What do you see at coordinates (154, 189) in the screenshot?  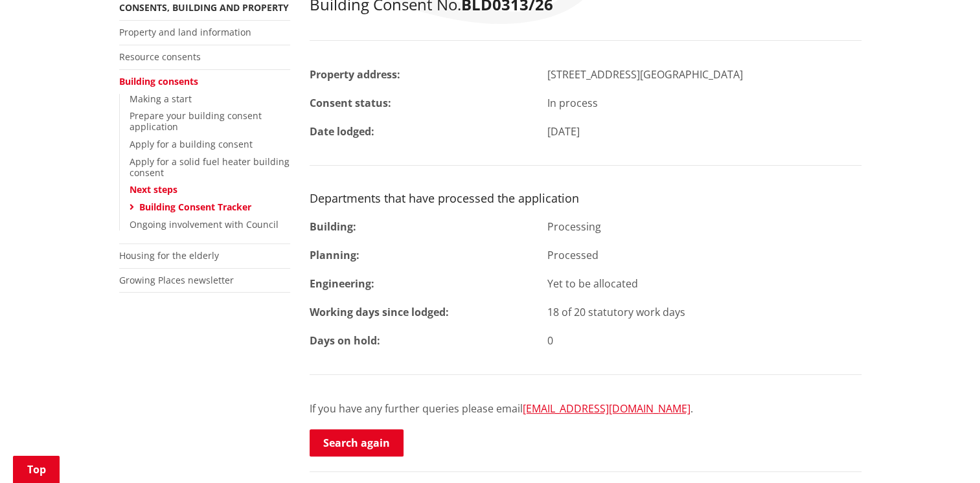 I see `a: Next steps` at bounding box center [154, 189].